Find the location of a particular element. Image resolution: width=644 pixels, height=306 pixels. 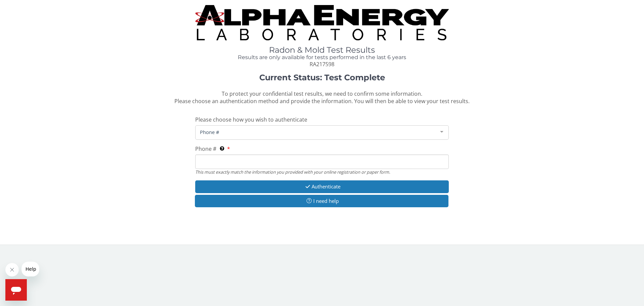

img: TightCrop.jpg is located at coordinates (322, 23).